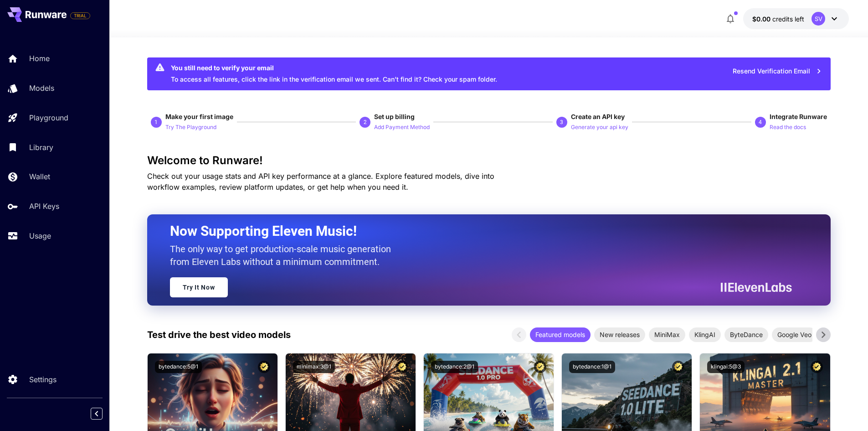  I want to click on p: Usage, so click(40, 236).